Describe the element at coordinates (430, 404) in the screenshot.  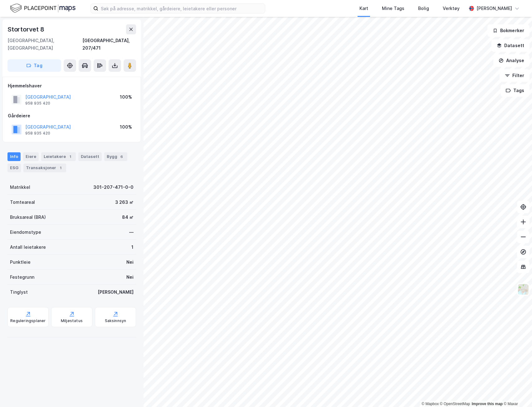
I see `a: Mapbox` at that location.